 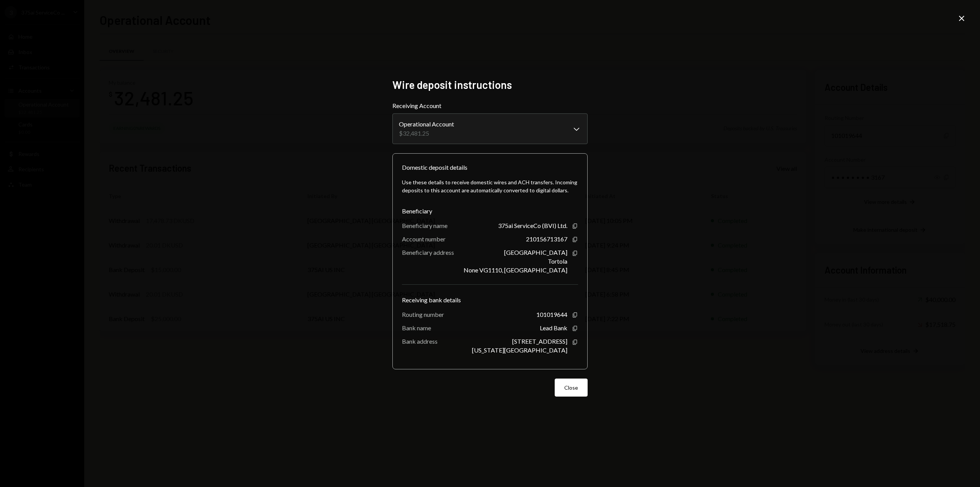 What do you see at coordinates (490, 85) in the screenshot?
I see `h2: Wire deposit instructions` at bounding box center [490, 85].